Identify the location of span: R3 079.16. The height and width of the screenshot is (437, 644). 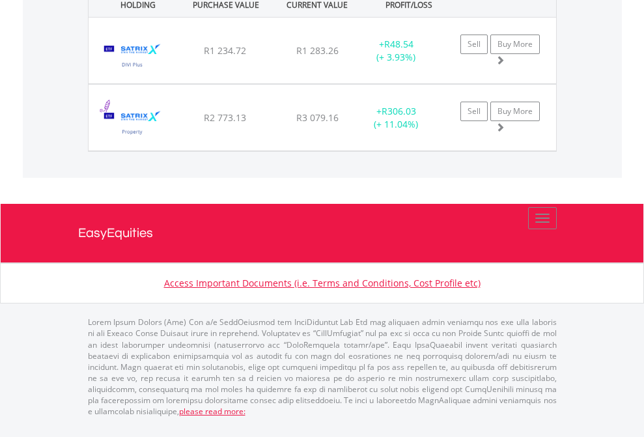
(317, 117).